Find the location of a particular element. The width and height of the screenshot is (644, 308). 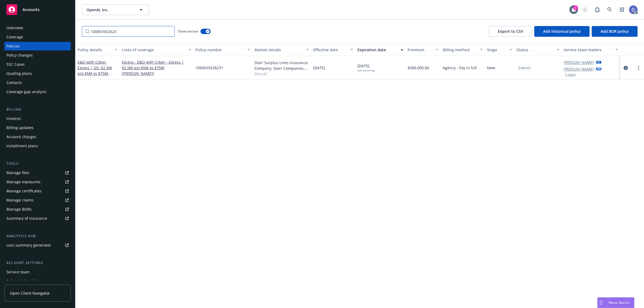

a: more is located at coordinates (639, 68).